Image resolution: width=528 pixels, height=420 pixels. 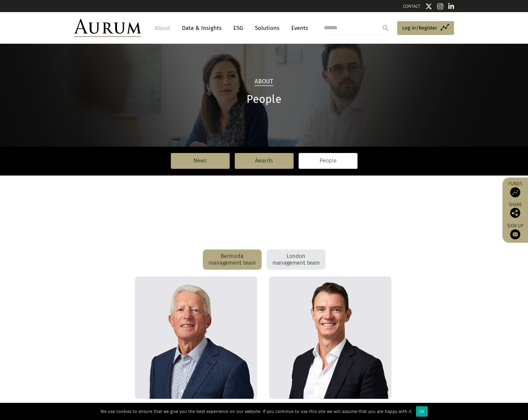 What do you see at coordinates (429, 6) in the screenshot?
I see `img: Twitter icon` at bounding box center [429, 6].